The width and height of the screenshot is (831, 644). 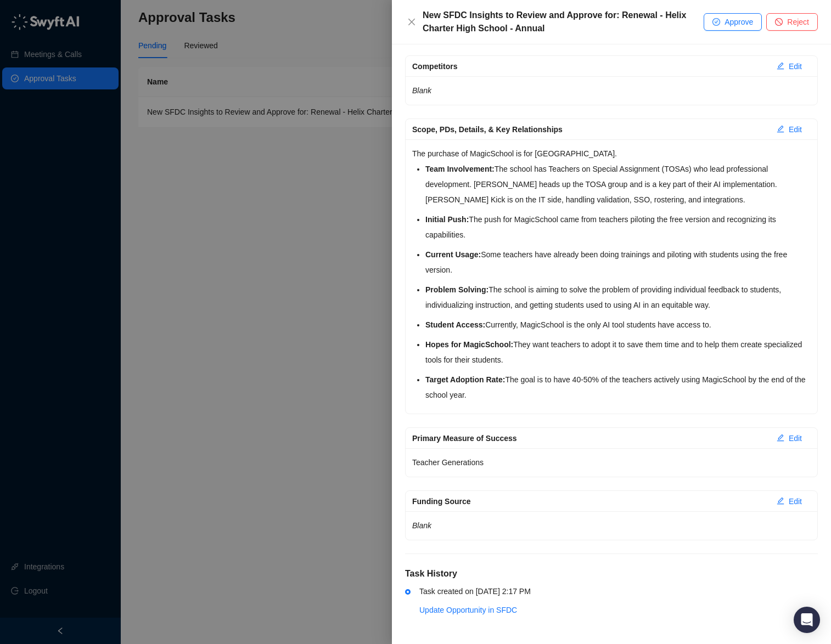 What do you see at coordinates (468, 610) in the screenshot?
I see `a: Update Opportunity in SFDC` at bounding box center [468, 610].